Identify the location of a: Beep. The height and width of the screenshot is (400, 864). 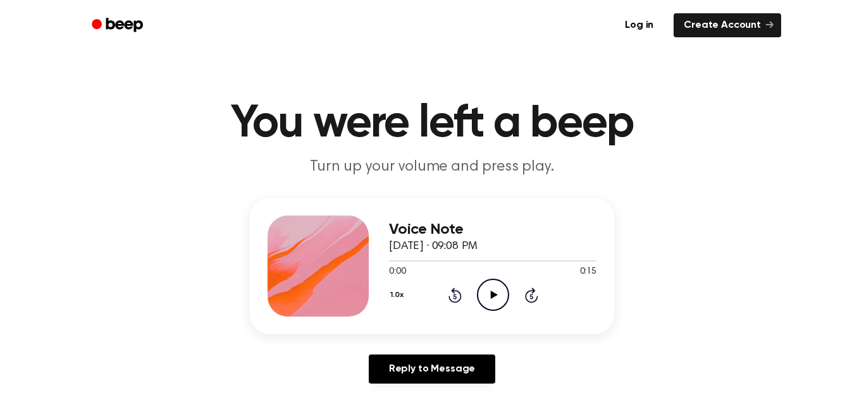
(118, 25).